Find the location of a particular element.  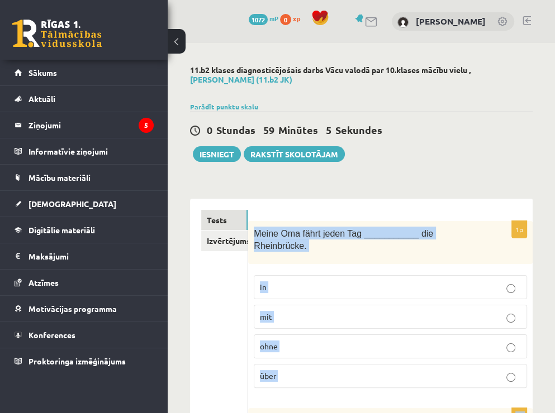

span: mP is located at coordinates (274, 18).